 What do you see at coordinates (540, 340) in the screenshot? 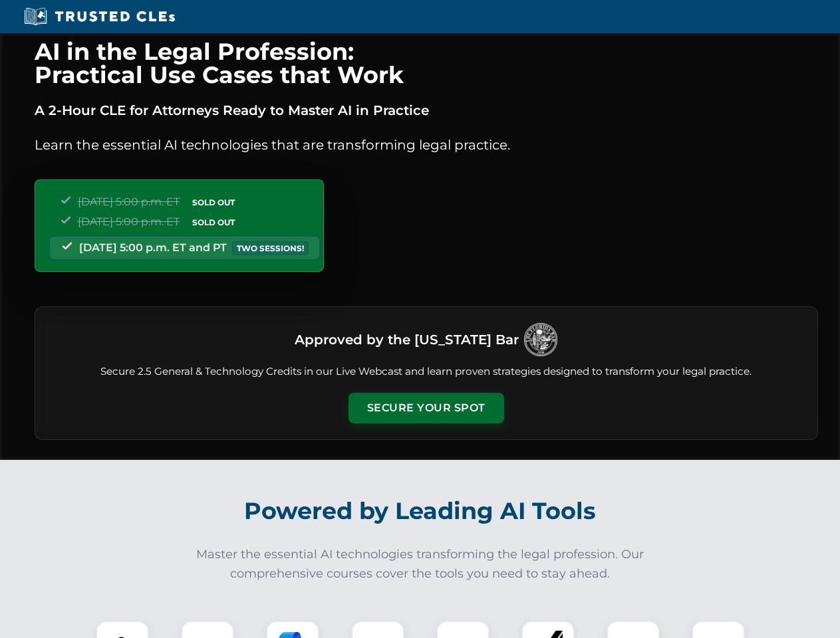
I see `img: Logo` at bounding box center [540, 340].